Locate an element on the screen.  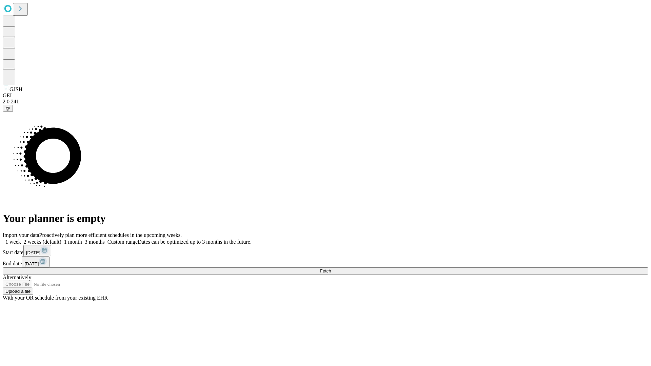
div: GEI is located at coordinates (325, 96).